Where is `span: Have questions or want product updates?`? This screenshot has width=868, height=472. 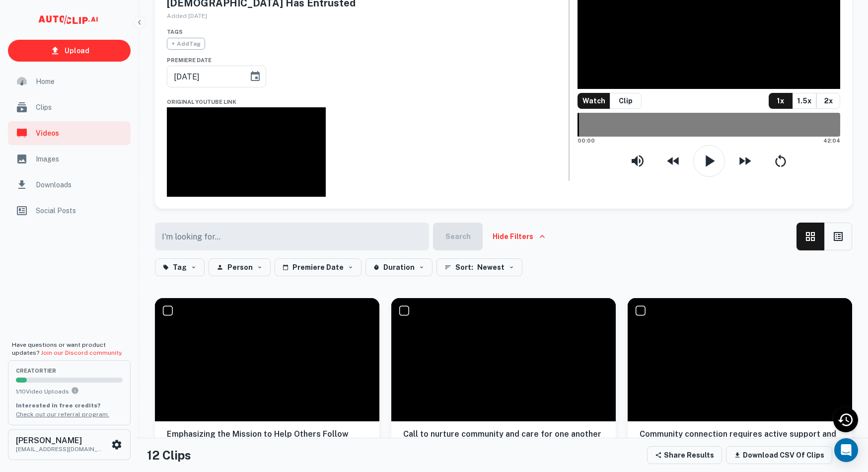 span: Have questions or want product updates? is located at coordinates (67, 348).